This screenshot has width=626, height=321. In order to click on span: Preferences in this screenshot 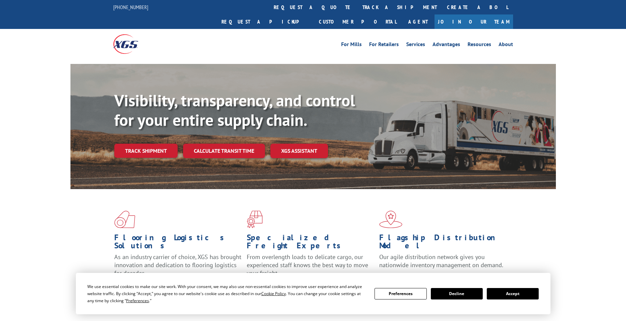, I will do `click(137, 301)`.